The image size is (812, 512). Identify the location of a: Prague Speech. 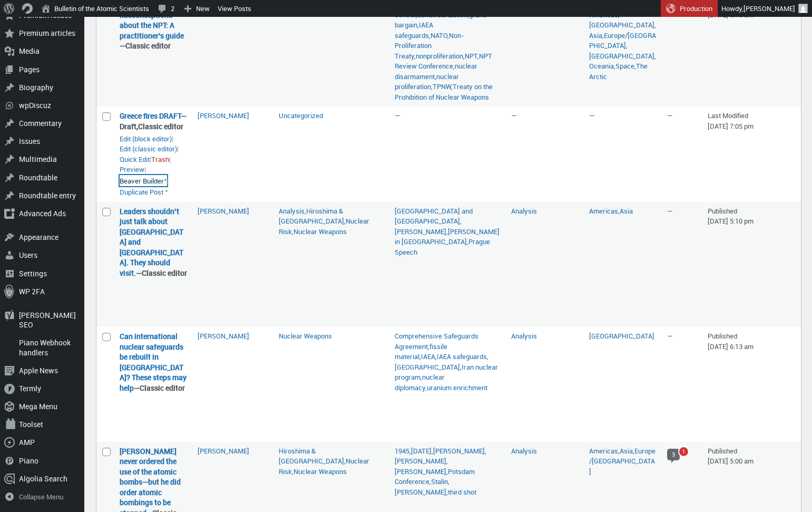
(442, 247).